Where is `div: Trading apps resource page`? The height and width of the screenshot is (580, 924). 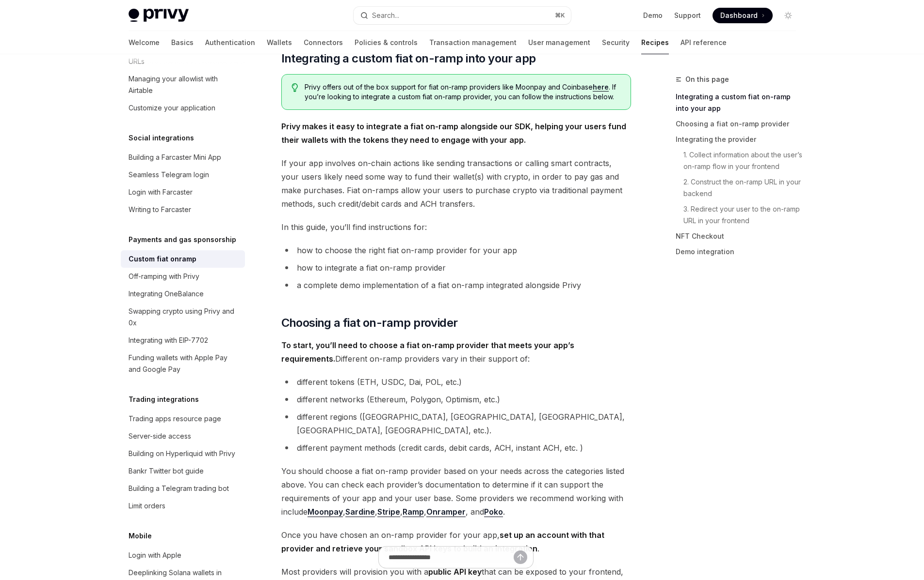
div: Trading apps resource page is located at coordinates (175, 419).